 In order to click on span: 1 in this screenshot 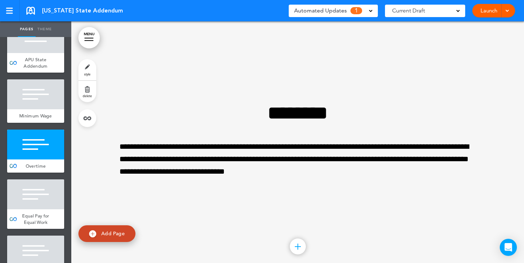, I will do `click(356, 11)`.